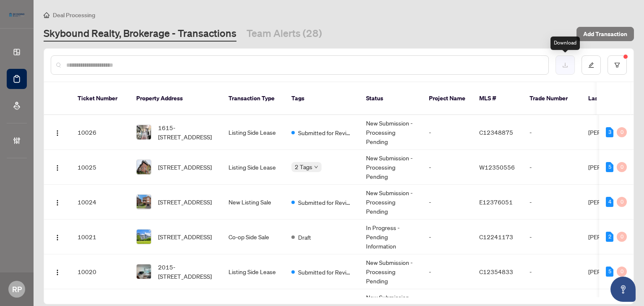 The height and width of the screenshot is (306, 644). I want to click on th: Property Address, so click(175, 98).